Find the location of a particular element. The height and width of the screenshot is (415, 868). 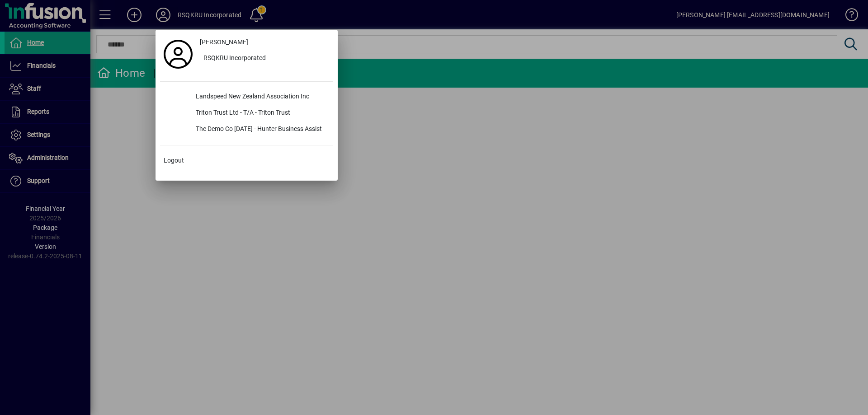

button: Landspeed New Zealand Association Inc is located at coordinates (247, 97).